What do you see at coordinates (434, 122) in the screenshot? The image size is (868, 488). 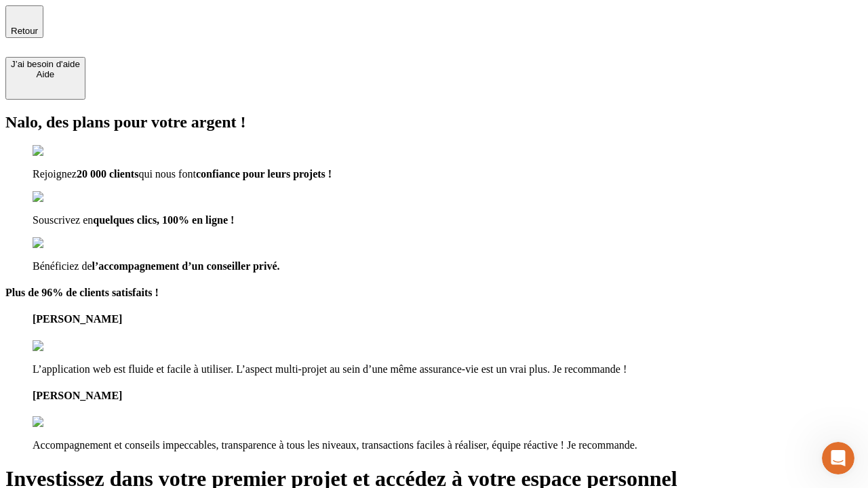 I see `h2: Nalo, des plans pour votre argent !` at bounding box center [434, 122].